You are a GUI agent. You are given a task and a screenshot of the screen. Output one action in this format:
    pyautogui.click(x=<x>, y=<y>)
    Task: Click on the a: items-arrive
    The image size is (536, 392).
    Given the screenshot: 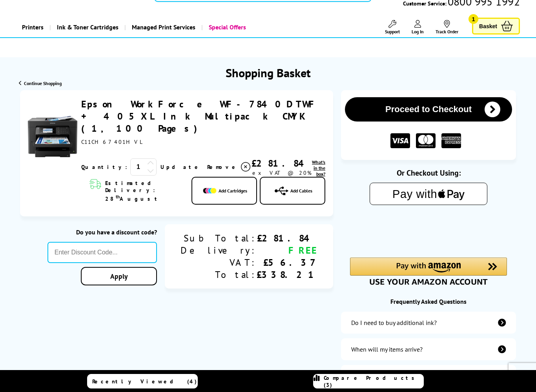 What is the action you would take?
    pyautogui.click(x=428, y=349)
    